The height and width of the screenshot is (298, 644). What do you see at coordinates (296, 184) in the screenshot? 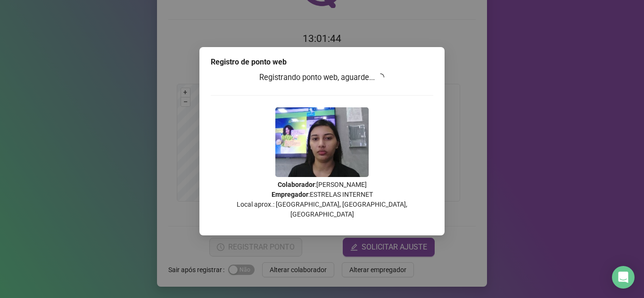
I see `strong: Colaborador` at bounding box center [296, 184].